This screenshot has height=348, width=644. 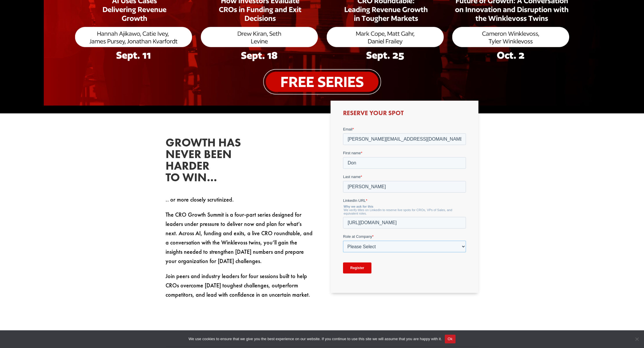 I want to click on button: Ok, so click(x=450, y=339).